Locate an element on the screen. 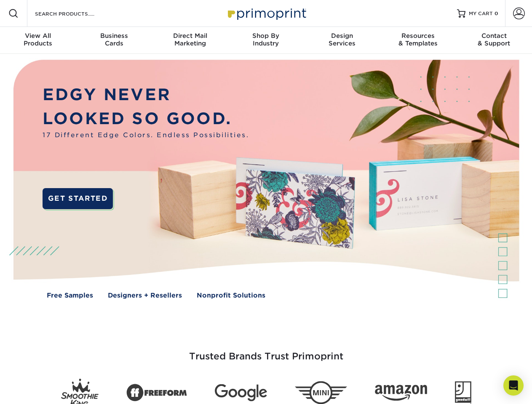 The image size is (532, 404). a: Nonprofit Solutions is located at coordinates (230, 296).